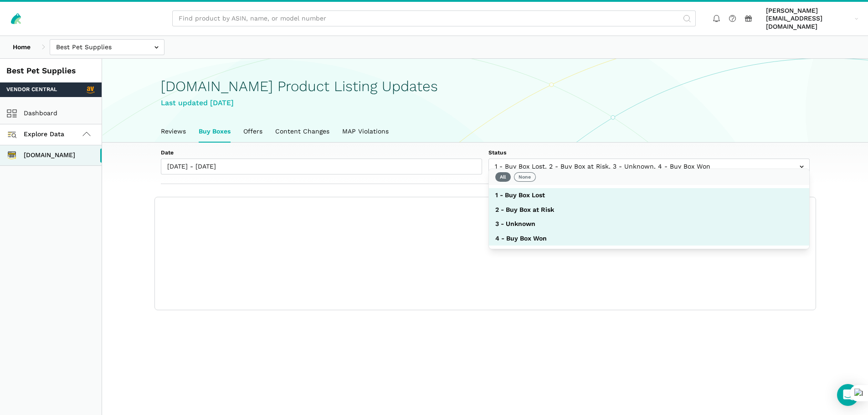  What do you see at coordinates (649, 210) in the screenshot?
I see `button: 2 - Buy Box at Risk` at bounding box center [649, 210].